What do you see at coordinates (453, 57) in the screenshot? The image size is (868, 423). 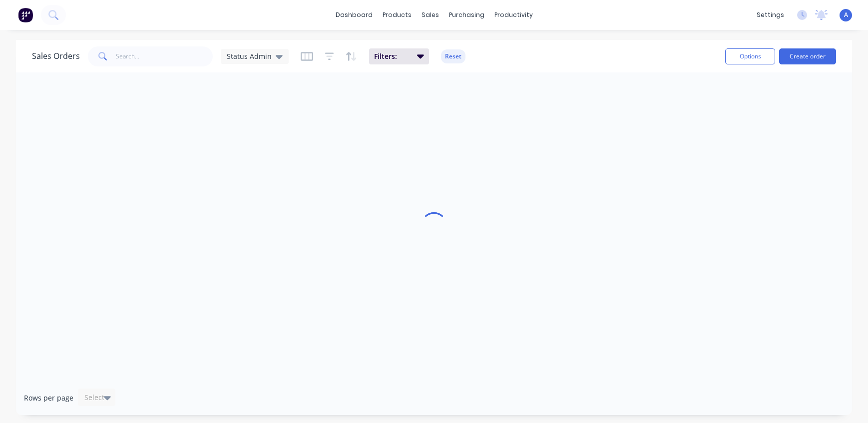 I see `button: Reset` at bounding box center [453, 57].